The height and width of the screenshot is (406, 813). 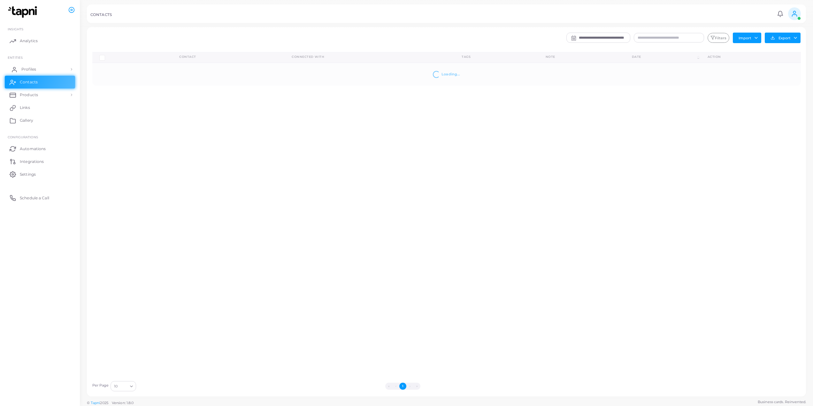 What do you see at coordinates (116, 386) in the screenshot?
I see `span: 10` at bounding box center [116, 386].